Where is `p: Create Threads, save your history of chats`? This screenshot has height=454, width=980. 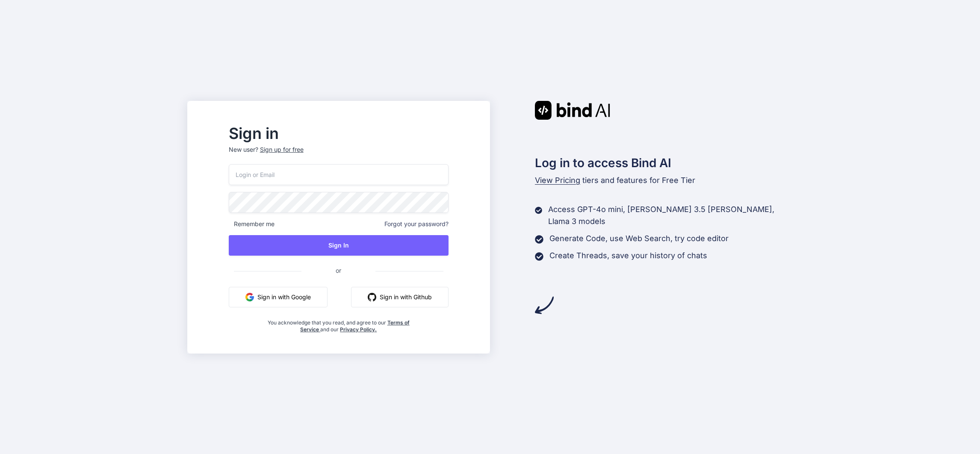 p: Create Threads, save your history of chats is located at coordinates (628, 256).